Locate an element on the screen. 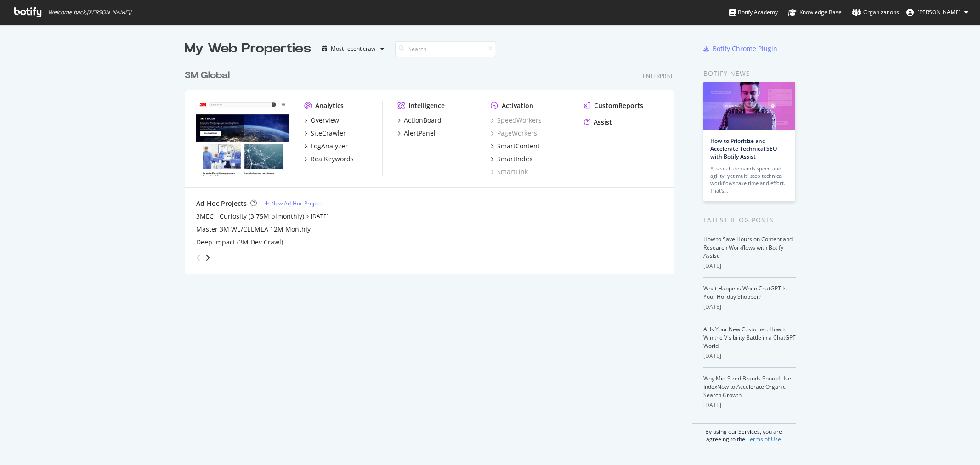 The image size is (980, 465). a: SpeedWorkers is located at coordinates (516, 120).